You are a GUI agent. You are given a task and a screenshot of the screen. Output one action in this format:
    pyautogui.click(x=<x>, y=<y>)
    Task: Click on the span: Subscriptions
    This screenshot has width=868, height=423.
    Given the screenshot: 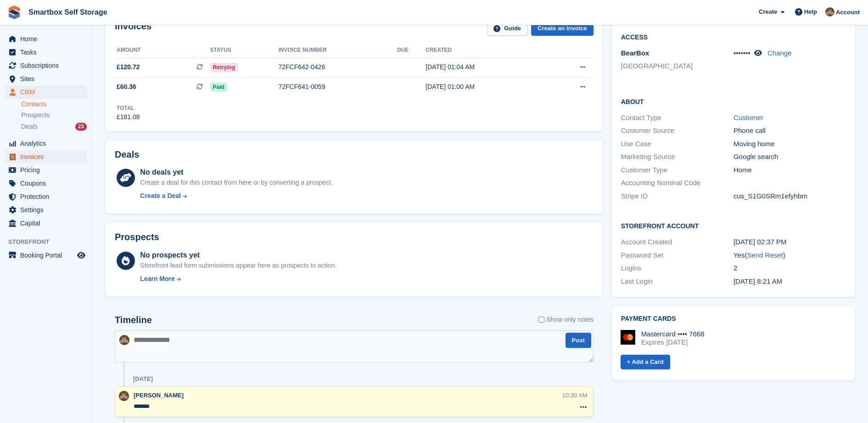 What is the action you would take?
    pyautogui.click(x=48, y=66)
    